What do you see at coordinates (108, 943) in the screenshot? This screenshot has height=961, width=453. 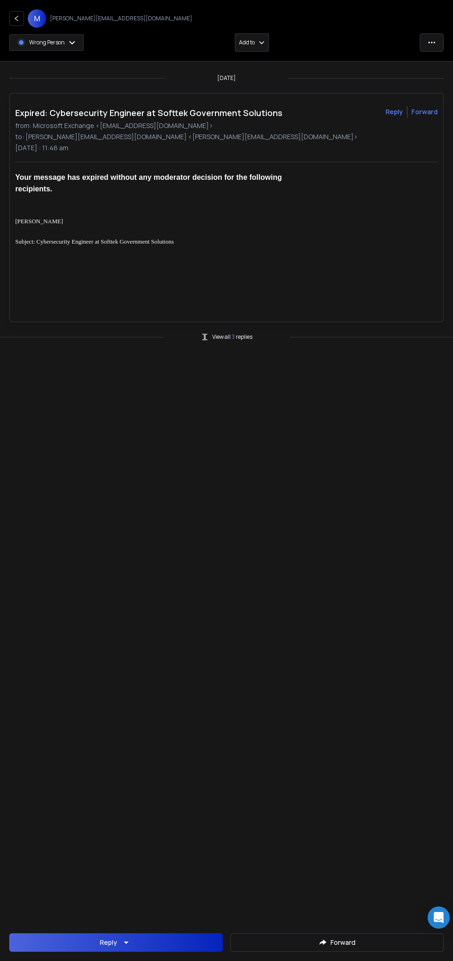 I see `div: Reply` at bounding box center [108, 943].